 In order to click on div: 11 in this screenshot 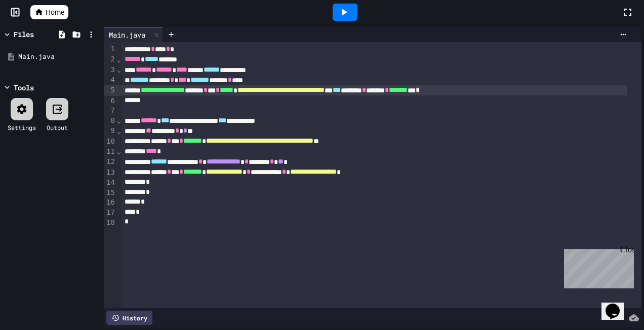, I will do `click(110, 151)`.